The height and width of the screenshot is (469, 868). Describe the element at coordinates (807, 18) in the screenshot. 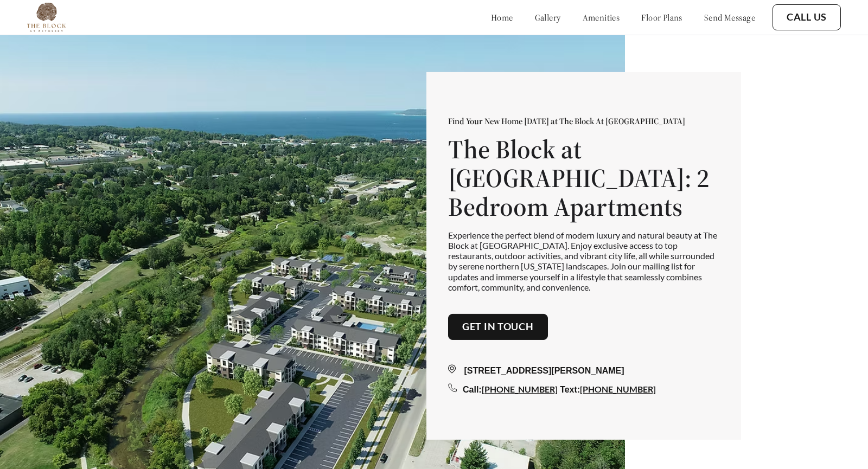

I see `a: Call Us` at that location.